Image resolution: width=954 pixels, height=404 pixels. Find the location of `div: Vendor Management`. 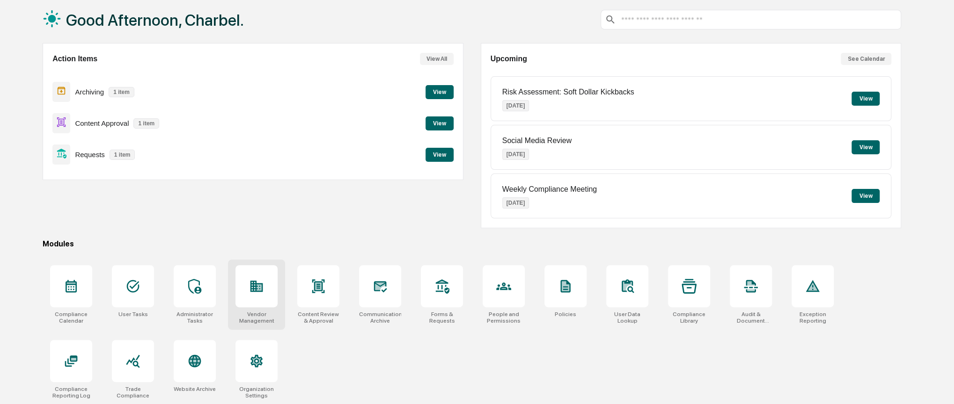

div: Vendor Management is located at coordinates (257, 318).